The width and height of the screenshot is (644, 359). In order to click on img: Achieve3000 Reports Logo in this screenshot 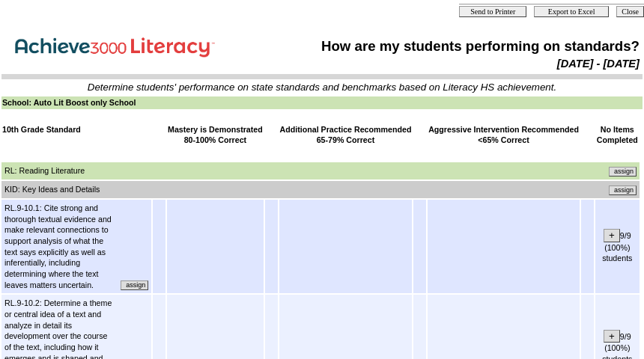, I will do `click(117, 45)`.